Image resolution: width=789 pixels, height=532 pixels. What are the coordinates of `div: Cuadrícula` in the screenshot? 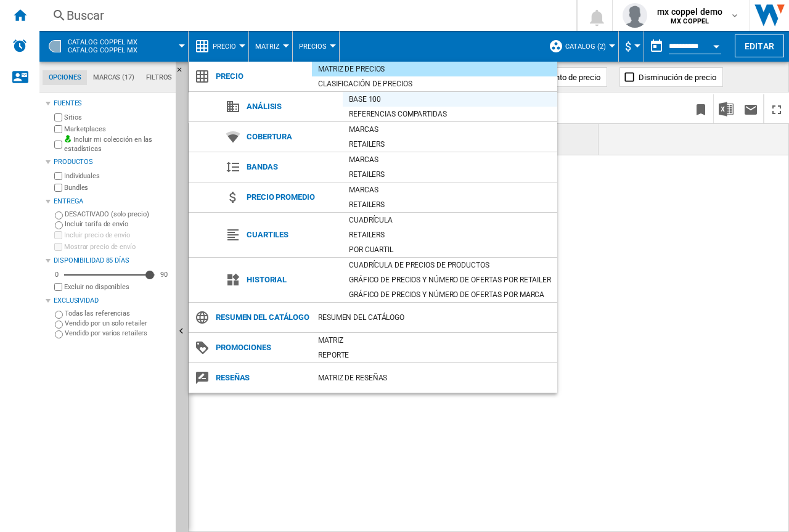 It's located at (450, 220).